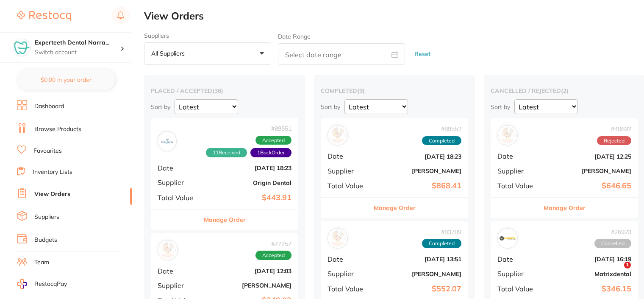 This screenshot has width=644, height=299. I want to click on b: $646.65, so click(589, 186).